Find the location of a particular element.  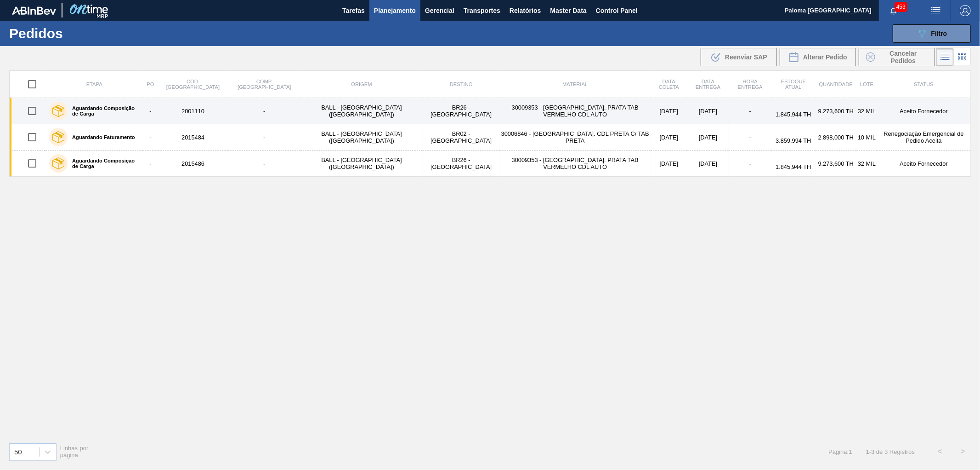

span: Transportes is located at coordinates (482, 11).